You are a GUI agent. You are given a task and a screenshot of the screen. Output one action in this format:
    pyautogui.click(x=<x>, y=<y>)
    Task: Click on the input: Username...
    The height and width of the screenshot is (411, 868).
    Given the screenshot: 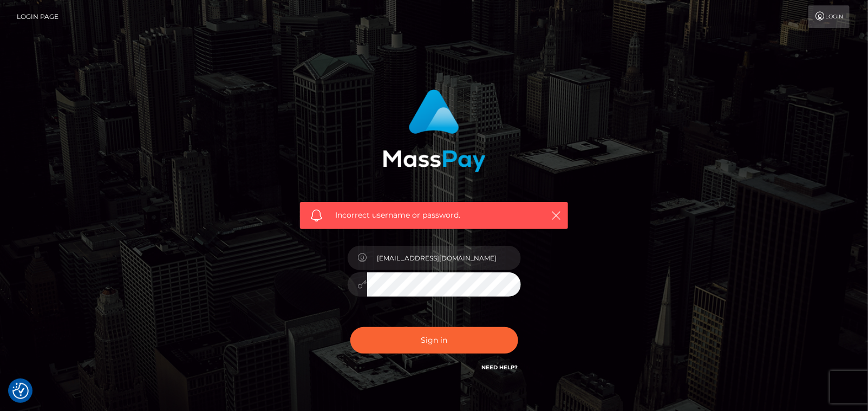 What is the action you would take?
    pyautogui.click(x=444, y=258)
    